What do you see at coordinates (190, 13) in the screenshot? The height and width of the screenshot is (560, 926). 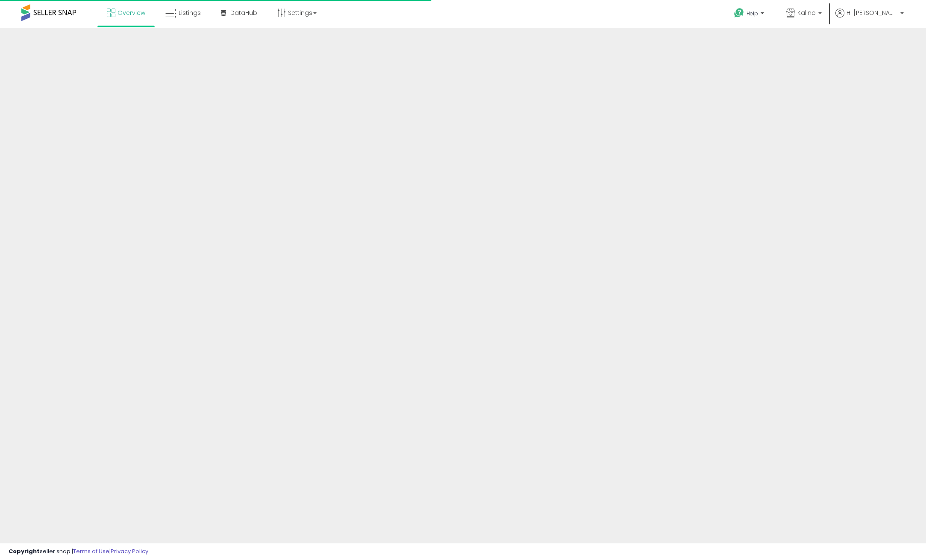 I see `span: Listings` at bounding box center [190, 13].